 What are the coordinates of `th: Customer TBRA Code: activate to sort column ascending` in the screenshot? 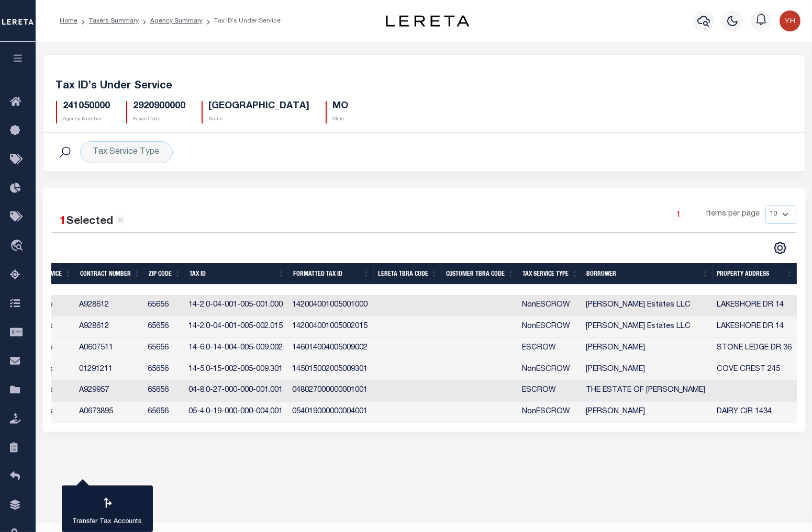 It's located at (480, 274).